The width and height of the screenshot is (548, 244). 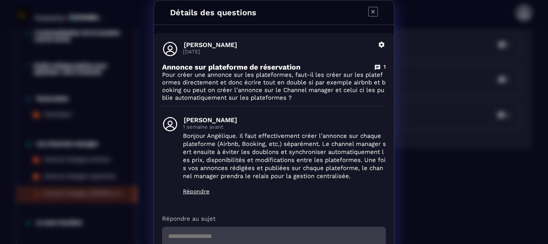 I want to click on p: Répondre au sujet, so click(x=274, y=218).